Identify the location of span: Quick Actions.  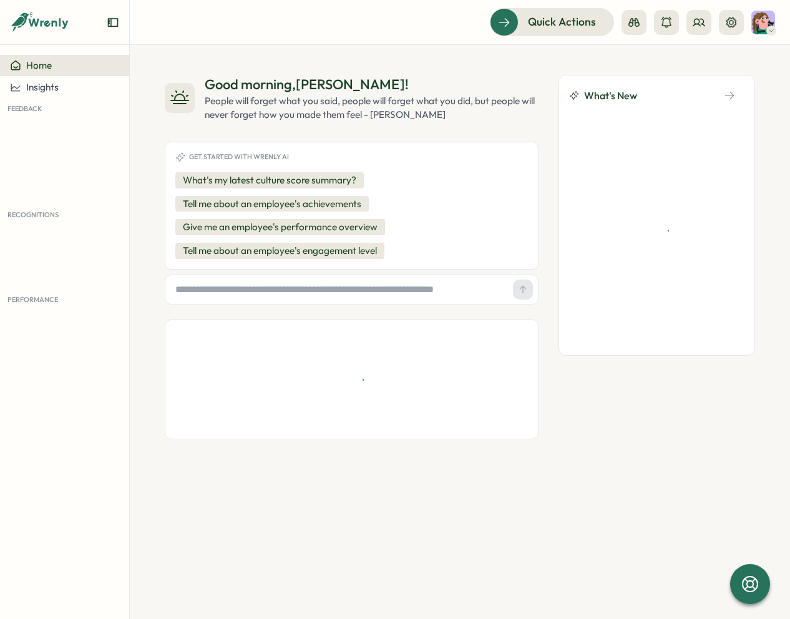
(561, 22).